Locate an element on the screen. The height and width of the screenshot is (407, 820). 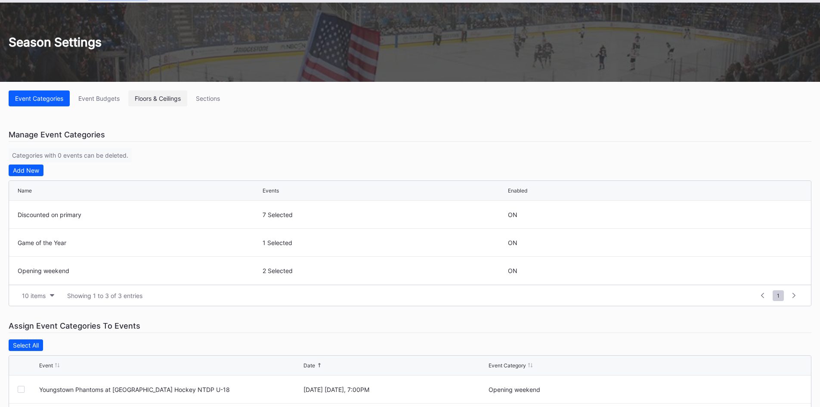
button: Select All is located at coordinates (26, 345).